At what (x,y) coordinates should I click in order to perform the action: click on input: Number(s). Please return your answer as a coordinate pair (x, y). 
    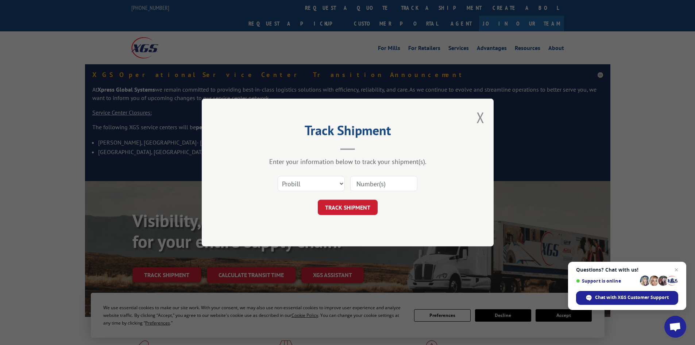
    Looking at the image, I should click on (384, 183).